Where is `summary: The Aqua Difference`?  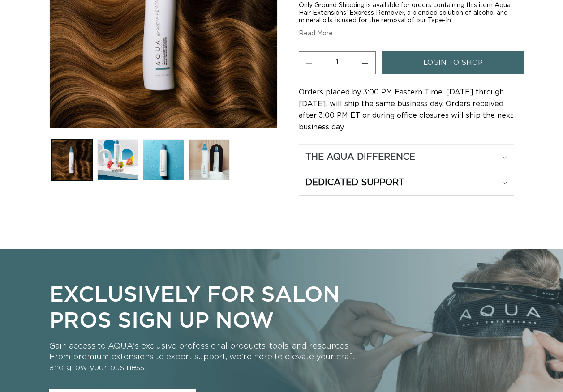 summary: The Aqua Difference is located at coordinates (406, 157).